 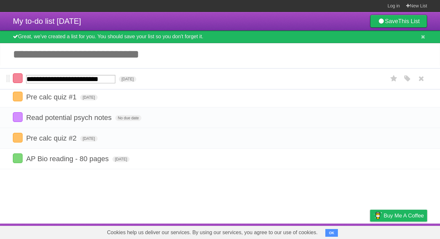 What do you see at coordinates (332, 233) in the screenshot?
I see `button: OK` at bounding box center [332, 233].